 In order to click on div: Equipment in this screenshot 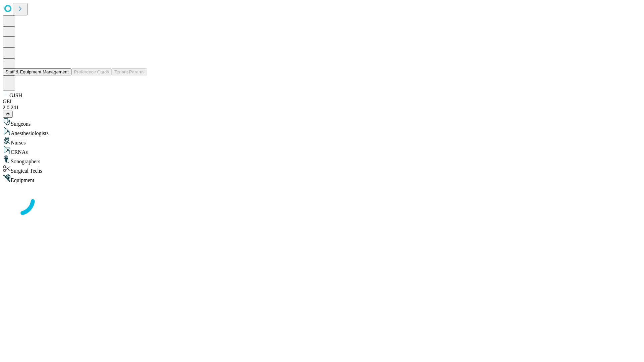, I will do `click(322, 179)`.